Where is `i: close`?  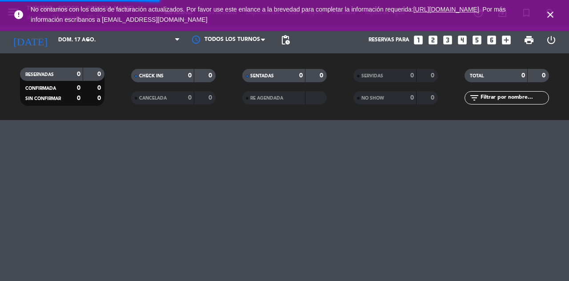 i: close is located at coordinates (550, 15).